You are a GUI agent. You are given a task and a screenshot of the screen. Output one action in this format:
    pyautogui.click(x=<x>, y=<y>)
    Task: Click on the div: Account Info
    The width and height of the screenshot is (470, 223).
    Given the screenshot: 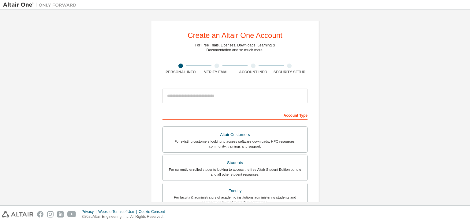 What is the action you would take?
    pyautogui.click(x=253, y=72)
    